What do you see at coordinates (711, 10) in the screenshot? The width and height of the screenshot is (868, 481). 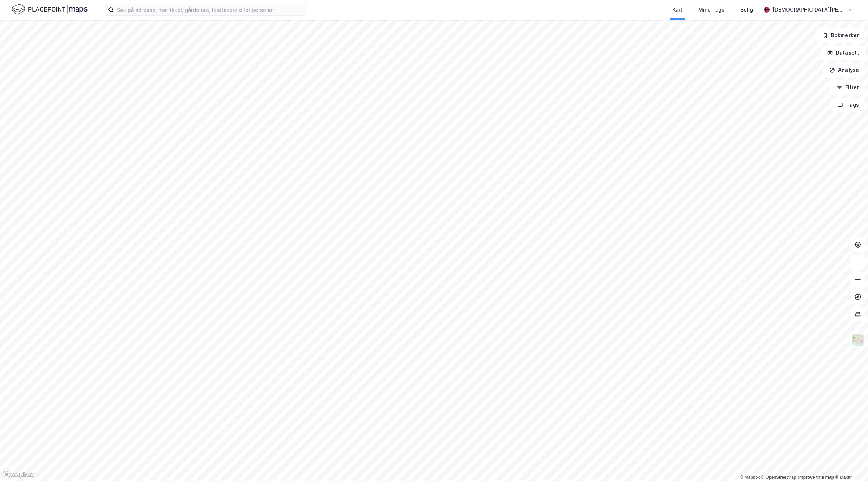 I see `div: Mine Tags` at bounding box center [711, 10].